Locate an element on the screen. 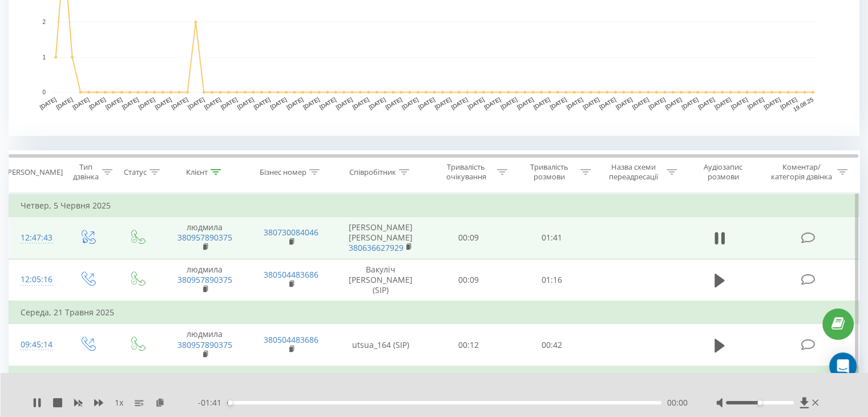 This screenshot has height=417, width=868. text: 2 is located at coordinates (44, 22).